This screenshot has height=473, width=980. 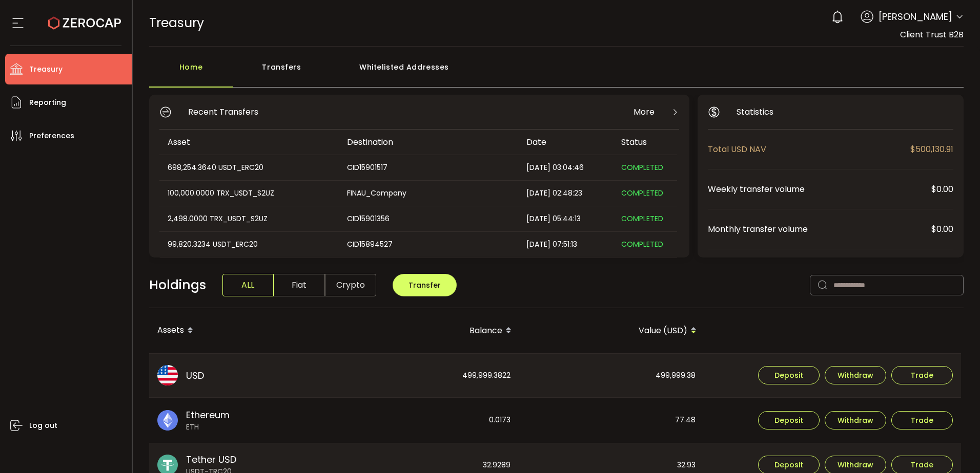 What do you see at coordinates (429, 193) in the screenshot?
I see `div: FINAU_Company` at bounding box center [429, 193].